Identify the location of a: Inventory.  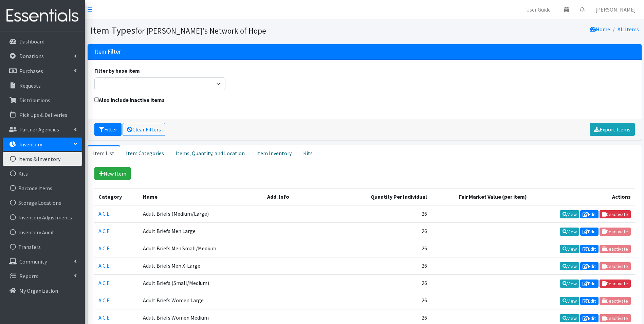
(42, 145).